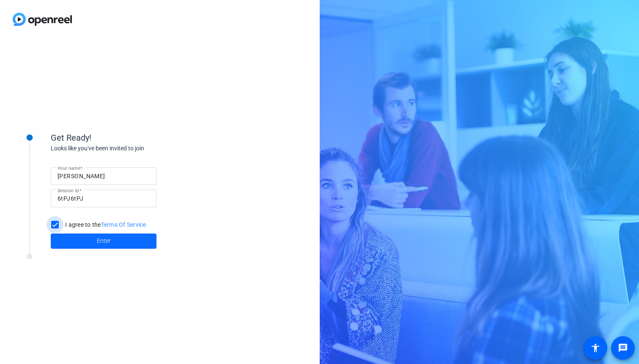 The height and width of the screenshot is (364, 639). What do you see at coordinates (68, 191) in the screenshot?
I see `mat-label: Session ID` at bounding box center [68, 191].